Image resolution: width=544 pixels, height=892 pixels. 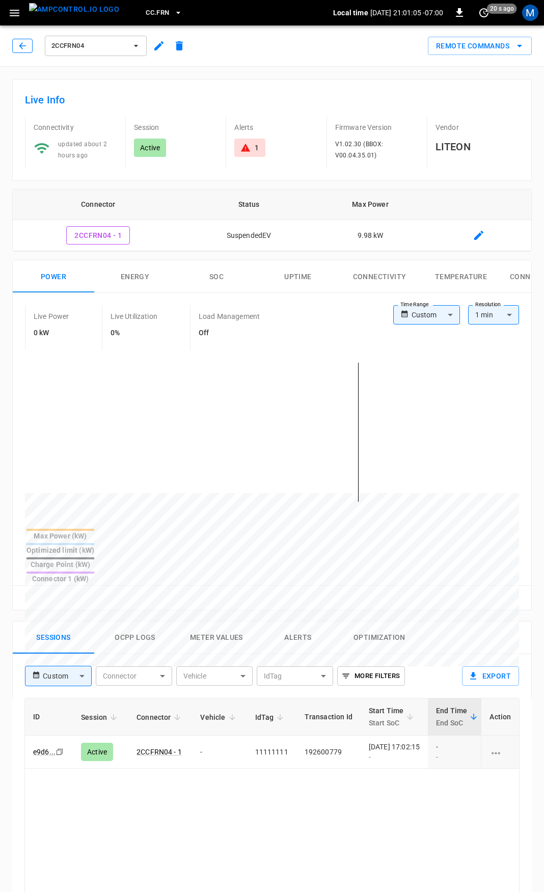 What do you see at coordinates (530, 13) in the screenshot?
I see `div: profile-icon` at bounding box center [530, 13].